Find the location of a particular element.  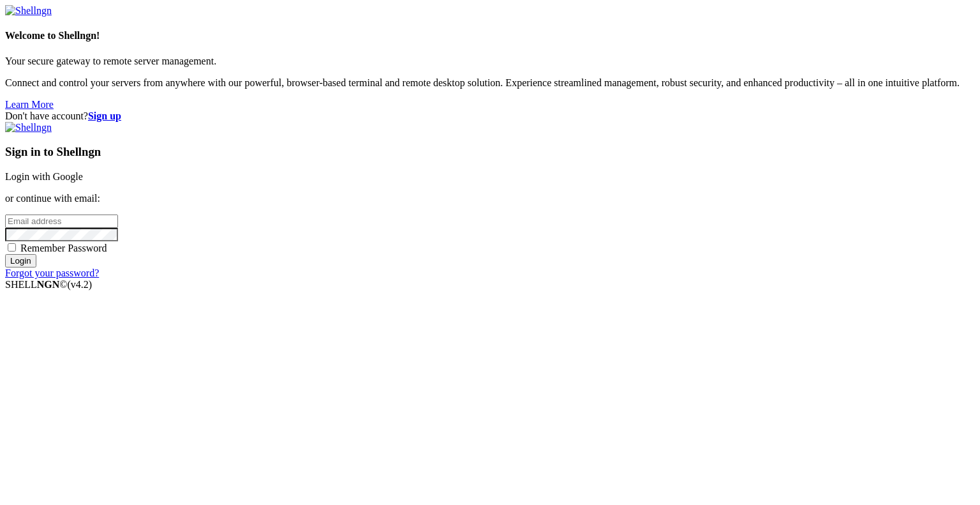

b: NGN is located at coordinates (49, 284).